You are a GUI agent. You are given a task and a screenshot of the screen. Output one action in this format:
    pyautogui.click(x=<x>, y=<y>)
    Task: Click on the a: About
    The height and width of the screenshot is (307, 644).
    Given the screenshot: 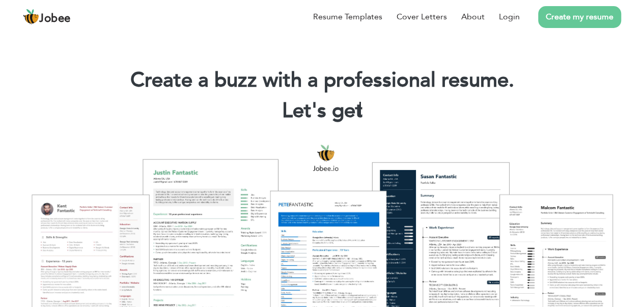 What is the action you would take?
    pyautogui.click(x=473, y=17)
    